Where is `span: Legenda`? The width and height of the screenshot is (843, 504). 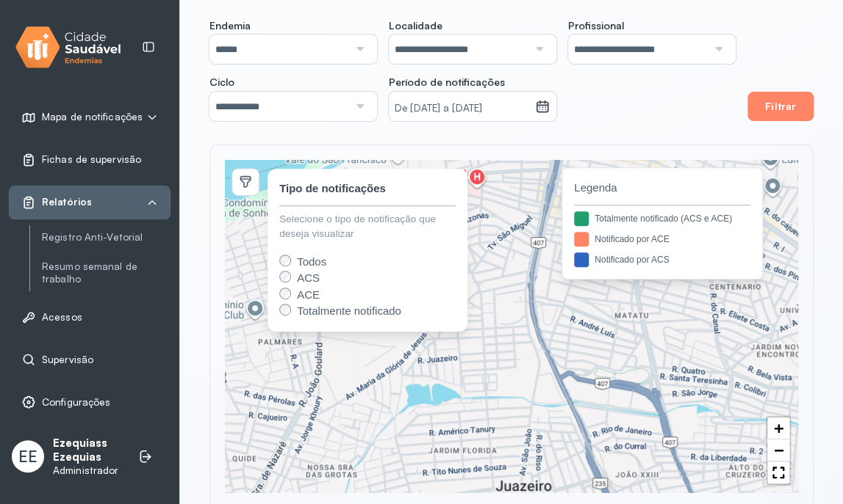
span: Legenda is located at coordinates (662, 188).